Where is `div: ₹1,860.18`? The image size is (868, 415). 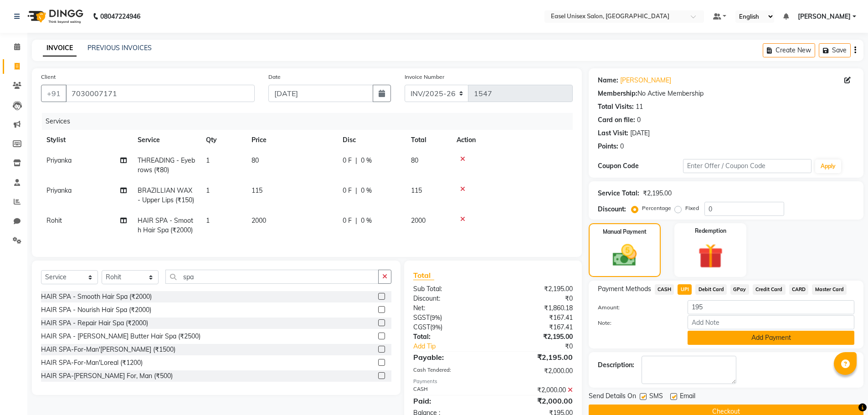 div: ₹1,860.18 is located at coordinates (536, 308).